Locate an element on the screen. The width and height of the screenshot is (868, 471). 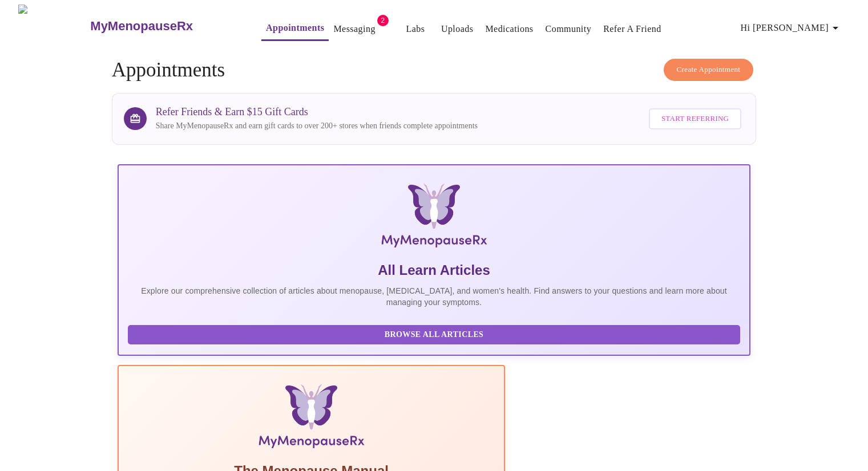
p: Share MyMenopauseRx and earn gift cards to over 200+ stores when friends complete appointments is located at coordinates (317, 126).